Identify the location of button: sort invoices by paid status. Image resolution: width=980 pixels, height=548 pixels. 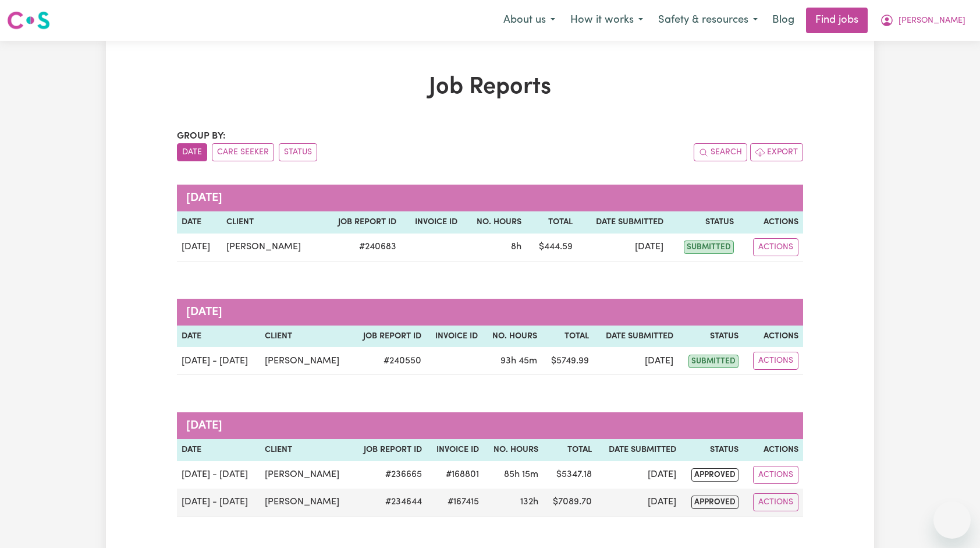
(298, 152).